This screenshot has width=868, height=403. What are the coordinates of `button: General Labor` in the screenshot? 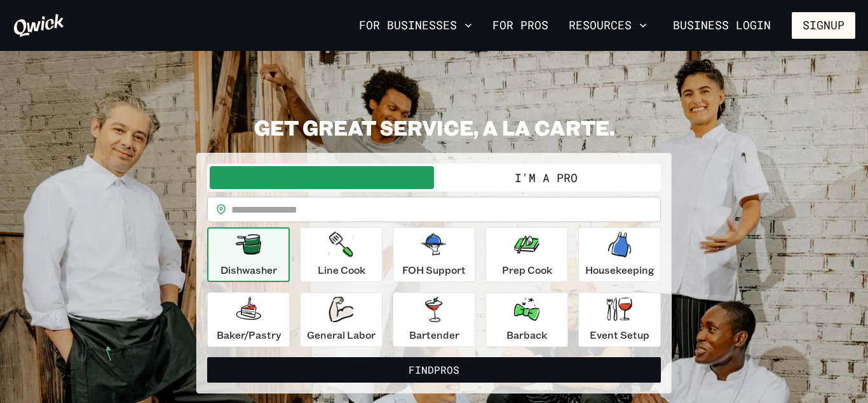 It's located at (341, 319).